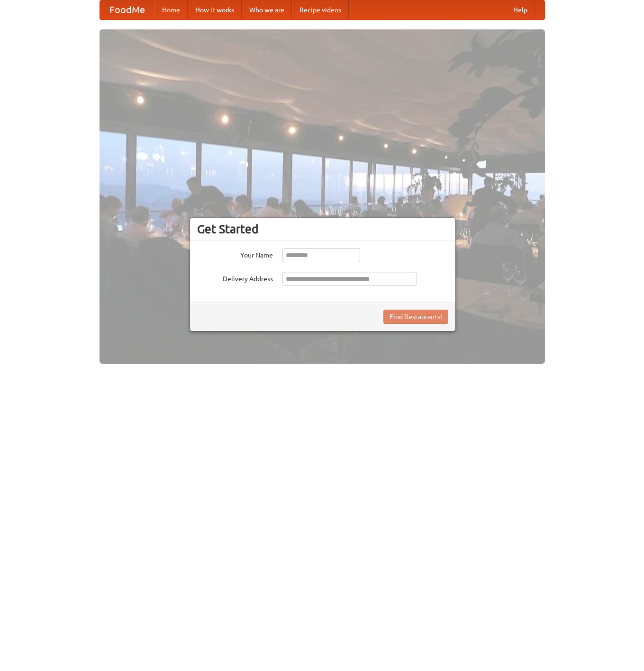 This screenshot has width=644, height=671. Describe the element at coordinates (416, 317) in the screenshot. I see `button: Find Restaurants!` at that location.